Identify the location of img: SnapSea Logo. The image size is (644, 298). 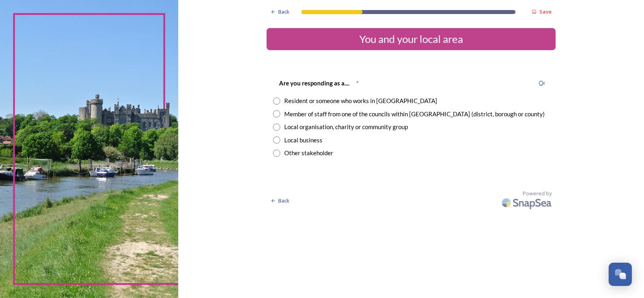
(528, 202).